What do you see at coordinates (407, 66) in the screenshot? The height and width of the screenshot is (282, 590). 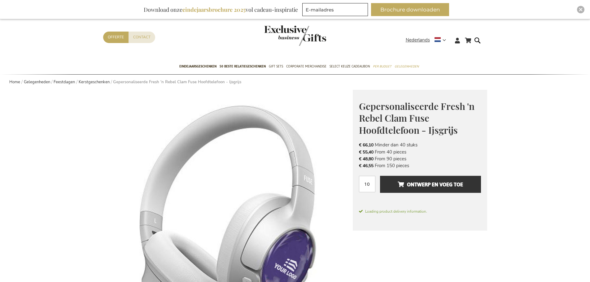 I see `span: Gelegenheden` at bounding box center [407, 66].